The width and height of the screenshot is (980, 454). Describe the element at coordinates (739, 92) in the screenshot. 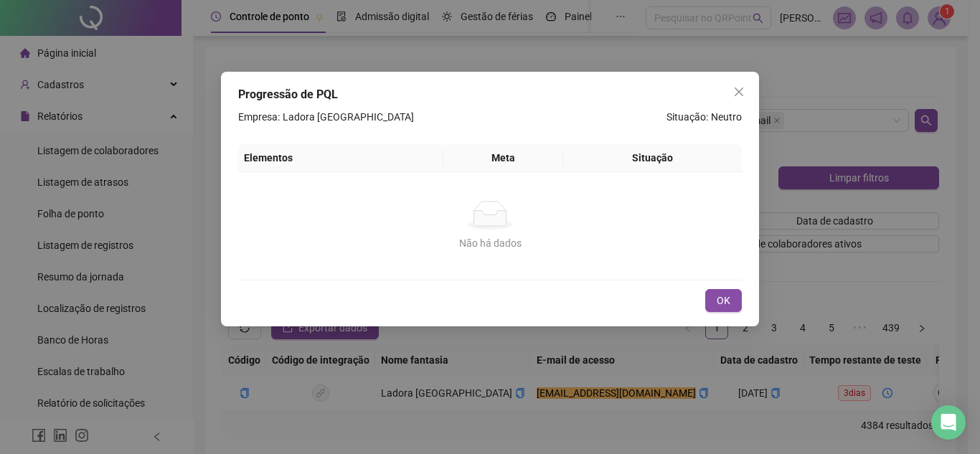

I see `span: close` at that location.